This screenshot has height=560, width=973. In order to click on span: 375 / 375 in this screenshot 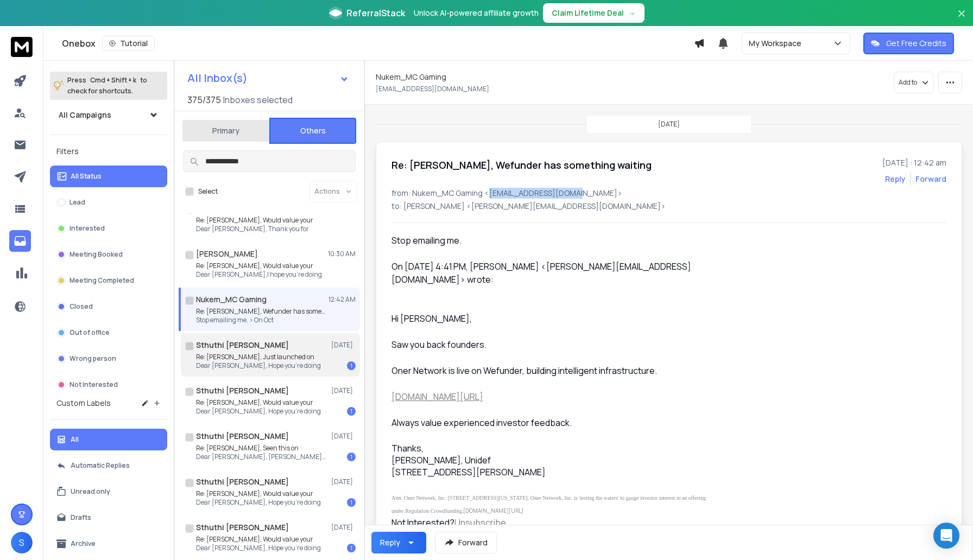, I will do `click(204, 100)`.